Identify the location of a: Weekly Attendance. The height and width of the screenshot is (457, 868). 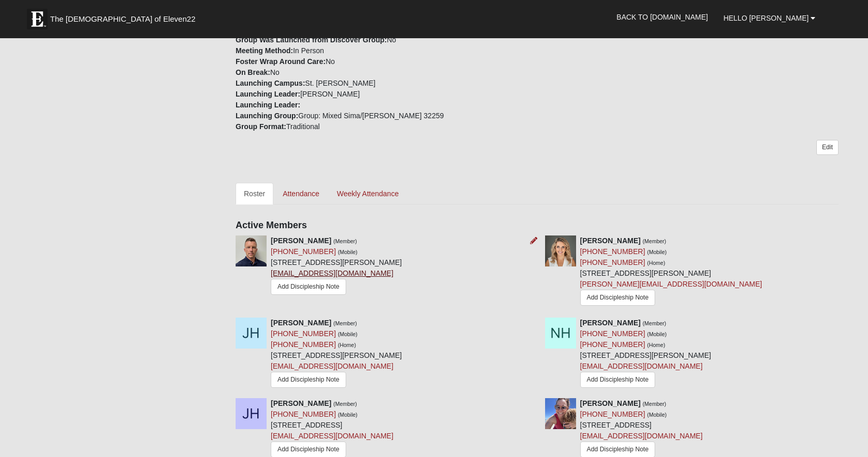
(368, 194).